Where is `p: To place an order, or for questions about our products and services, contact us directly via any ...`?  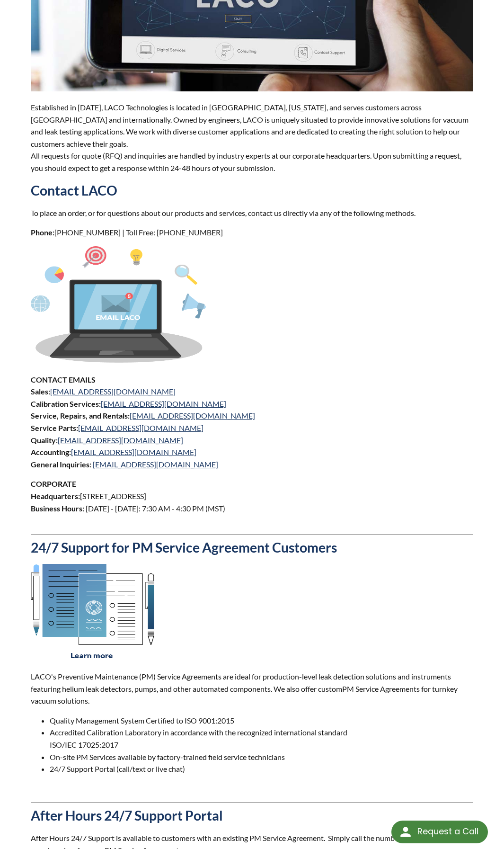
p: To place an order, or for questions about our products and services, contact us directly via any ... is located at coordinates (252, 213).